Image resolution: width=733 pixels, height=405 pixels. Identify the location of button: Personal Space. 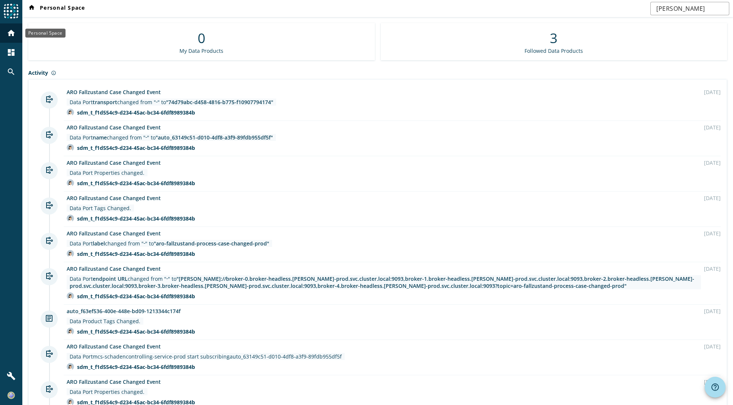
(56, 9).